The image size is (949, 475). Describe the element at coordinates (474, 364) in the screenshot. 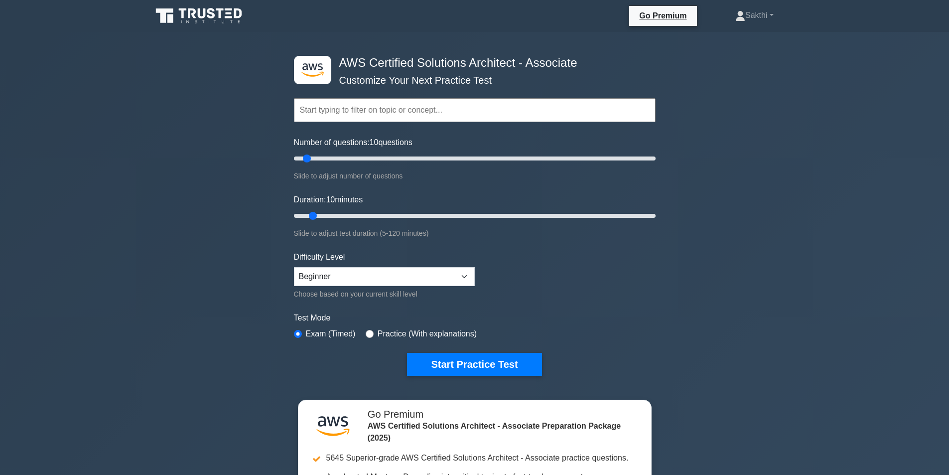

I see `button: Start Practice Test` at that location.